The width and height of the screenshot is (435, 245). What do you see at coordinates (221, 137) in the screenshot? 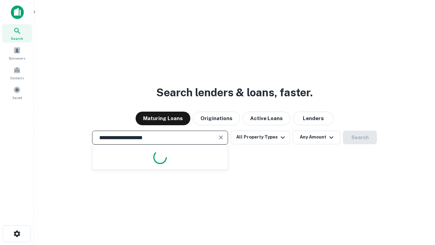
I see `button: Clear` at bounding box center [221, 137].